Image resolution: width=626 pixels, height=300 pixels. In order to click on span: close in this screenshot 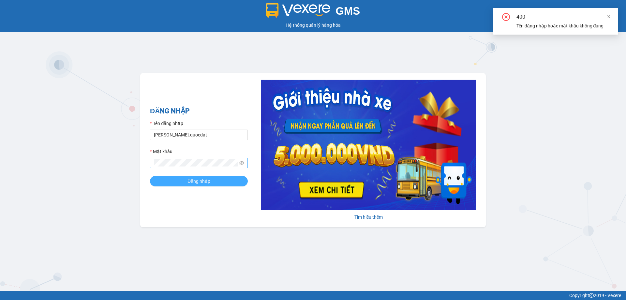, I will do `click(609, 17)`.